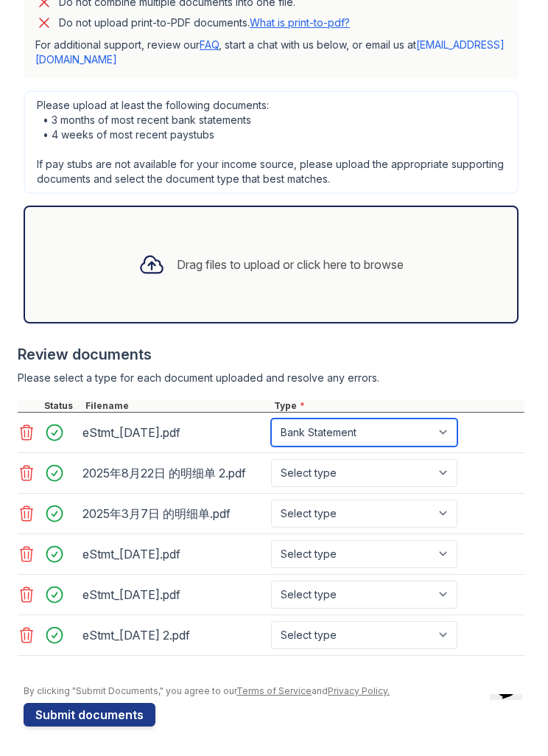  What do you see at coordinates (62, 406) in the screenshot?
I see `div: Status` at bounding box center [62, 406].